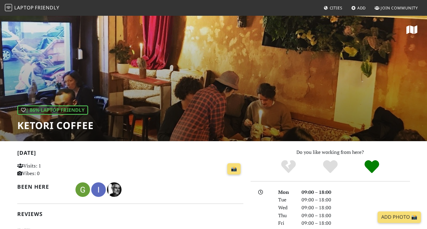 This screenshot has width=427, height=229. Describe the element at coordinates (114, 190) in the screenshot. I see `img: 1884-ralf.jpg` at that location.